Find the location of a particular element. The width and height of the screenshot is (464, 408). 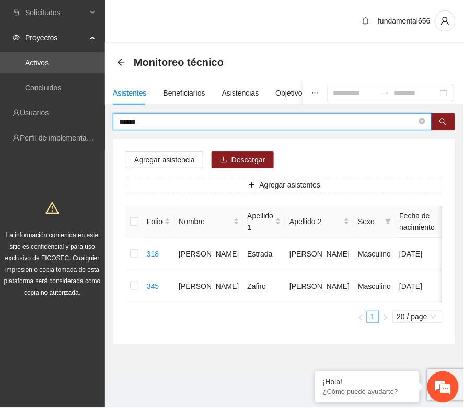

textarea: Escriba su mensaje y pulse “Intro” is located at coordinates (102, 304).